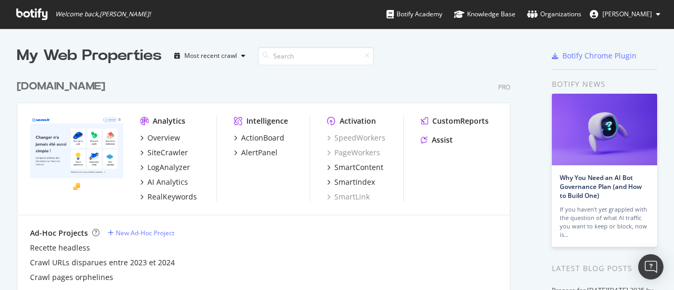 This screenshot has height=290, width=674. Describe the element at coordinates (599, 56) in the screenshot. I see `div: Botify Chrome Plugin` at that location.